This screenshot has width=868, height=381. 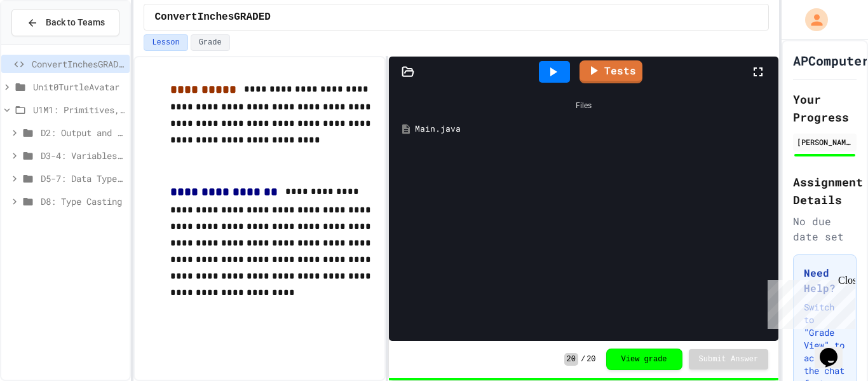 I want to click on span: D8: Type Casting, so click(x=83, y=201).